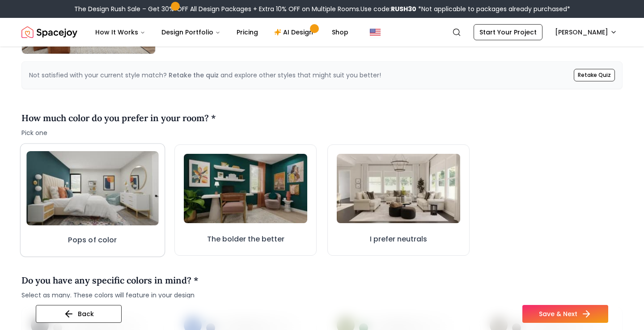  I want to click on button: Save & Next, so click(565, 314).